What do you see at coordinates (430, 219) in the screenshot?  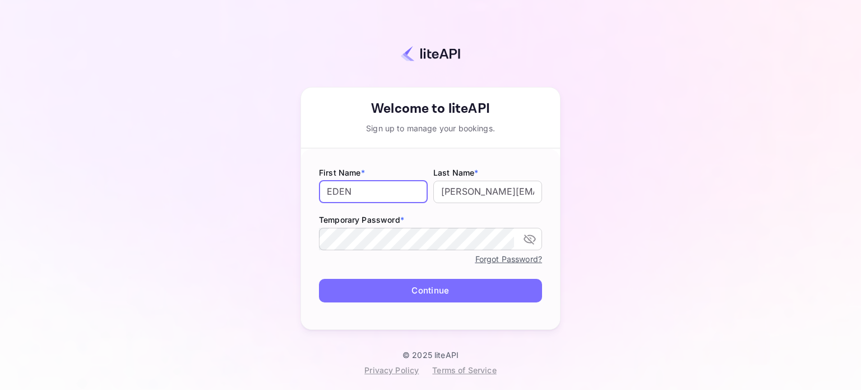 I see `label: Temporary Password` at bounding box center [430, 219].